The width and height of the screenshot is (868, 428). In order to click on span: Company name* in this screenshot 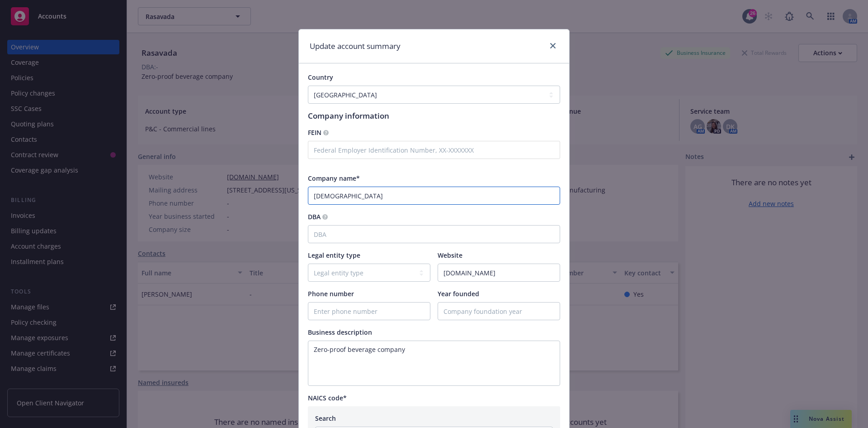, I will do `click(334, 178)`.